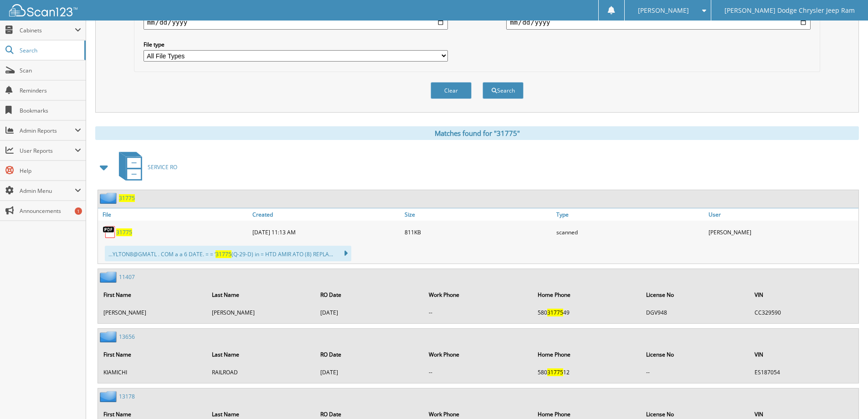 The width and height of the screenshot is (868, 419). I want to click on td: 580 49, so click(587, 312).